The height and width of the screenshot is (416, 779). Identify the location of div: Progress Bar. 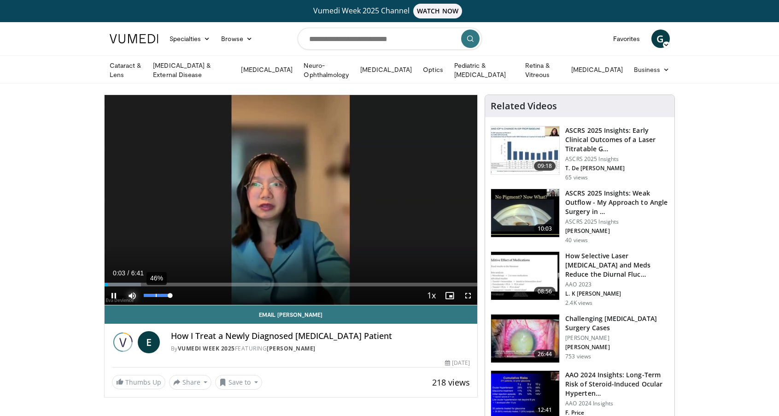
(291, 284).